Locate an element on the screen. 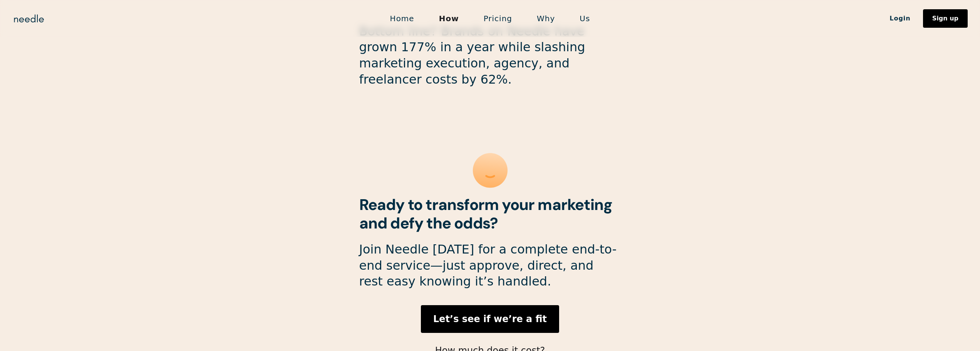  a: How is located at coordinates (448, 18).